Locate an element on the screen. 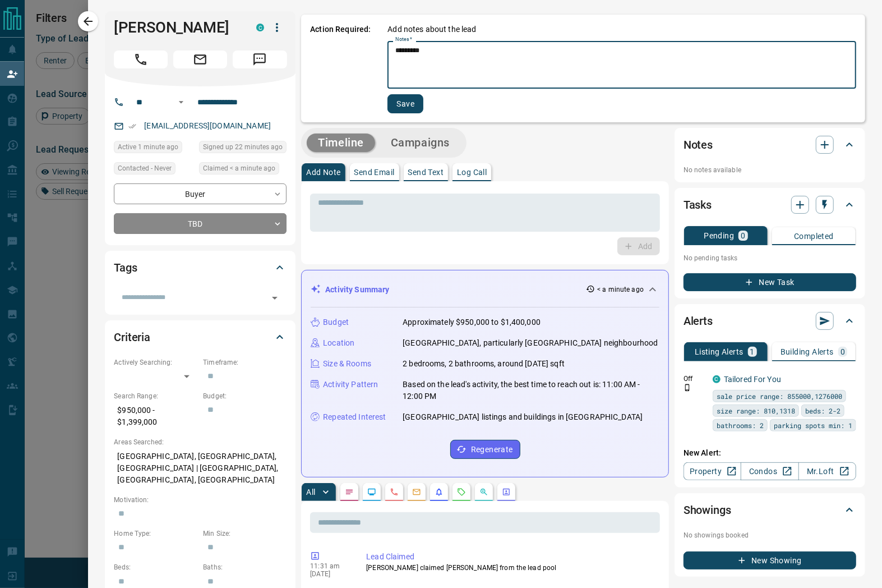 The width and height of the screenshot is (882, 588). p: Budget is located at coordinates (336, 322).